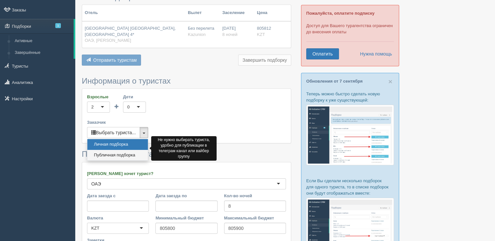 The width and height of the screenshot is (495, 241). What do you see at coordinates (186, 196) in the screenshot?
I see `label: Дата заезда по` at bounding box center [186, 196].